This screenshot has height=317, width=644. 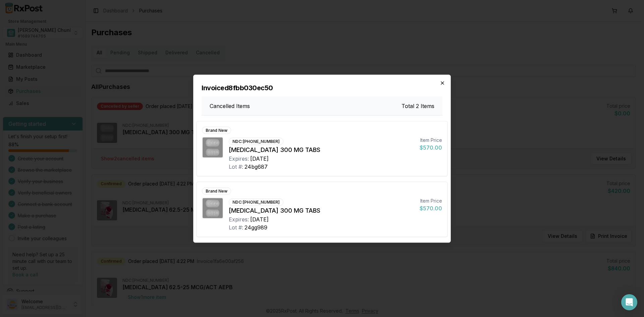 I want to click on h3: Total 2 Items, so click(x=418, y=106).